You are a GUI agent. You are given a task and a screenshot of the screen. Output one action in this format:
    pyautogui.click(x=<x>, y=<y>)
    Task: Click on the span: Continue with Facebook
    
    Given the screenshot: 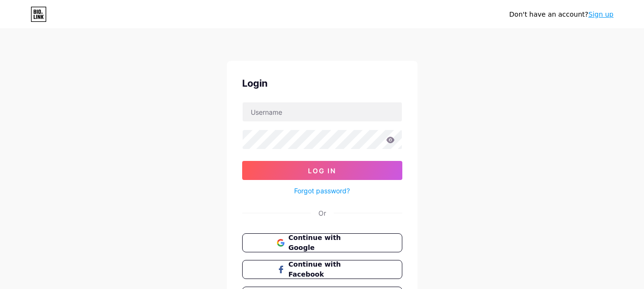 What is the action you would take?
    pyautogui.click(x=327, y=269)
    